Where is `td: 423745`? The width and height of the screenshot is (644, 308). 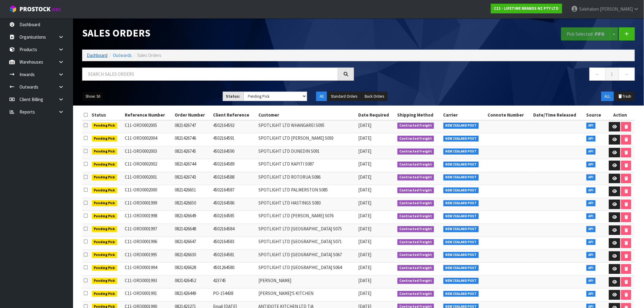
td: 423745 is located at coordinates (234, 282).